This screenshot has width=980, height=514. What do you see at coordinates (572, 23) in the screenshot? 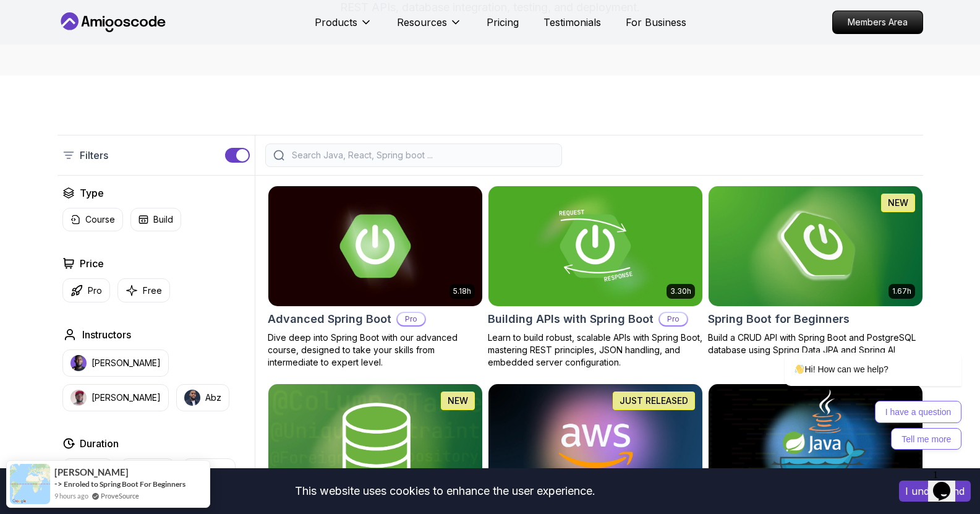
I see `p: Testimonials` at bounding box center [572, 23].